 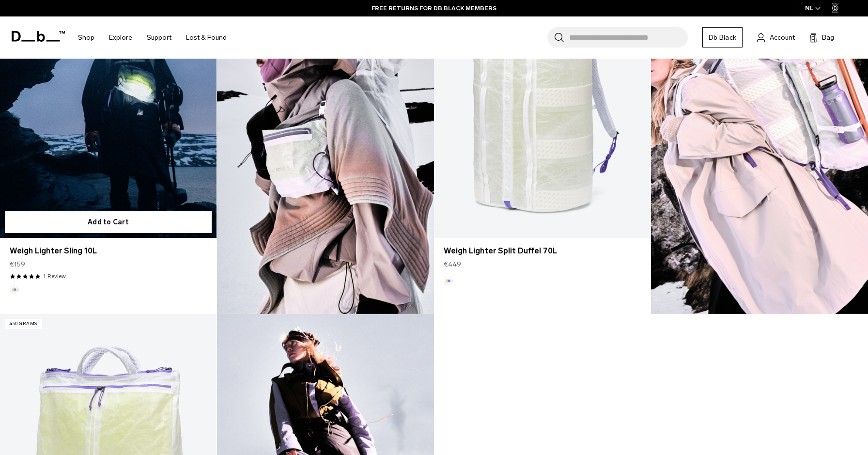 I want to click on a: Weigh Lighter Split Duffel 70L, so click(x=542, y=250).